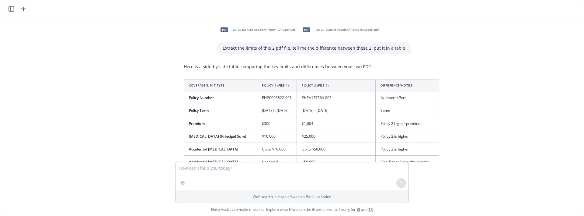 Image resolution: width=584 pixels, height=216 pixels. I want to click on th: Policy 2 (File 2), so click(336, 85).